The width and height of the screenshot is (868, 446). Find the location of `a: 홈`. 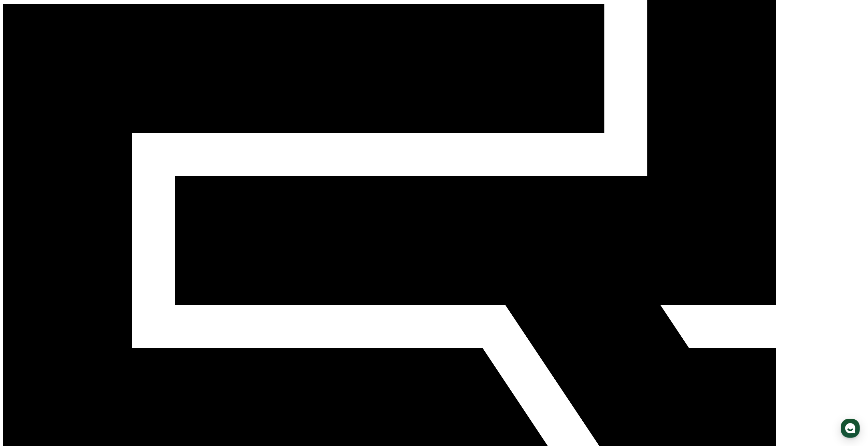

a: 홈 is located at coordinates (24, 225).